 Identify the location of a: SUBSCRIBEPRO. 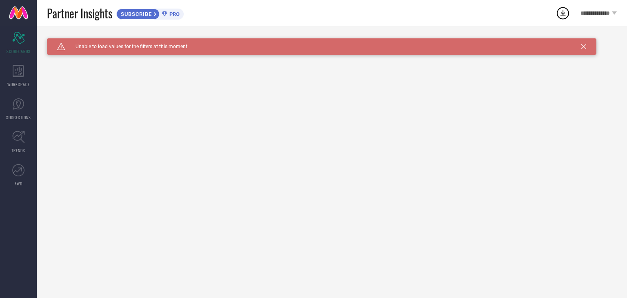
(150, 13).